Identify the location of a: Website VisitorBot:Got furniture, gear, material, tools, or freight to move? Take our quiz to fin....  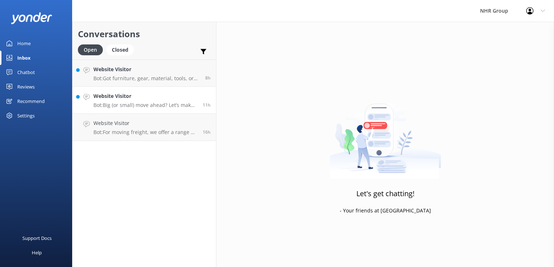
(144, 73).